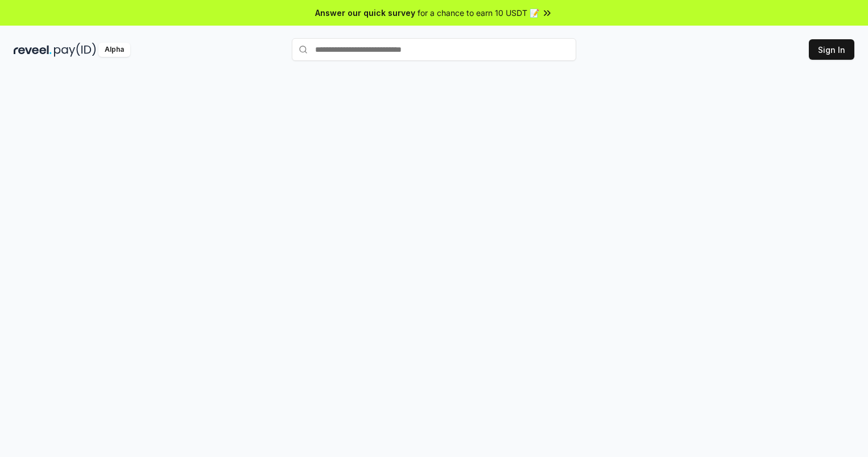  What do you see at coordinates (75, 49) in the screenshot?
I see `img: pay_id` at bounding box center [75, 49].